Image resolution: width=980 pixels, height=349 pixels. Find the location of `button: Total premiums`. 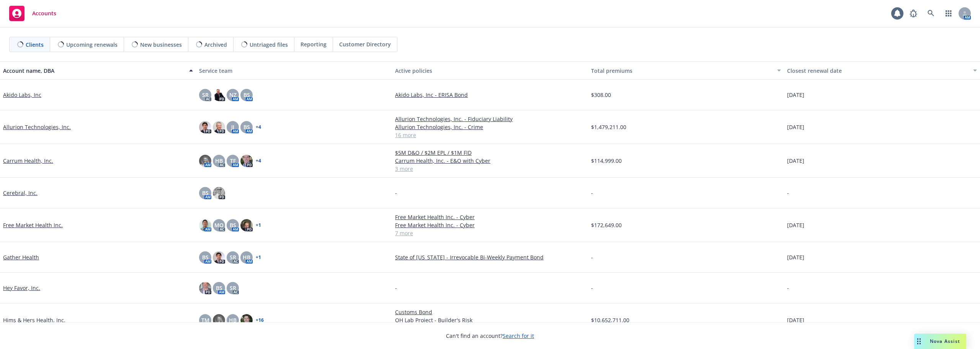

button: Total premiums is located at coordinates (686, 70).